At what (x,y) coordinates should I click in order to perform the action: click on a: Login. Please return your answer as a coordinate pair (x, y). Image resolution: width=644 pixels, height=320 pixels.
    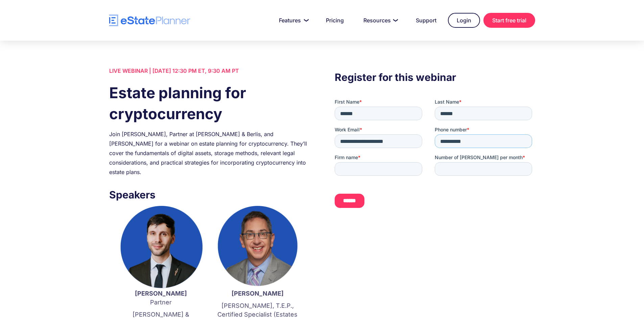
    Looking at the image, I should click on (464, 21).